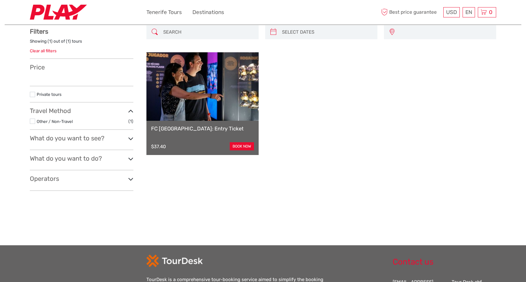 This screenshot has width=526, height=282. I want to click on h3: Operators, so click(81, 179).